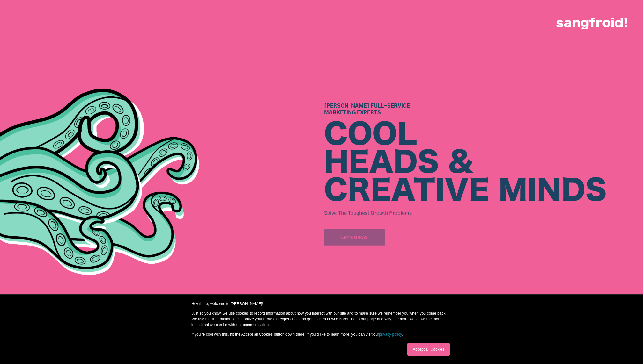  What do you see at coordinates (322, 320) in the screenshot?
I see `p: Just so you know, we use cookies to record information about how you interact with our site and t...` at bounding box center [322, 320].